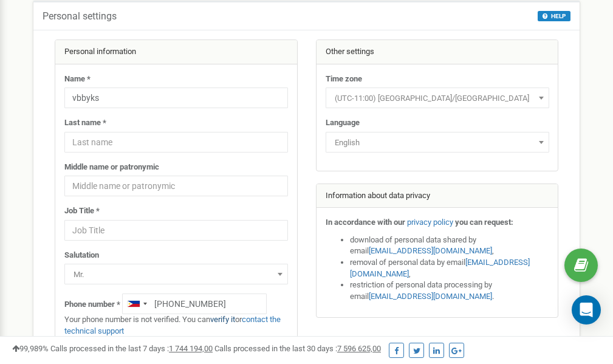 Image resolution: width=613 pixels, height=364 pixels. What do you see at coordinates (438, 196) in the screenshot?
I see `div: Information about data privacy` at bounding box center [438, 196].